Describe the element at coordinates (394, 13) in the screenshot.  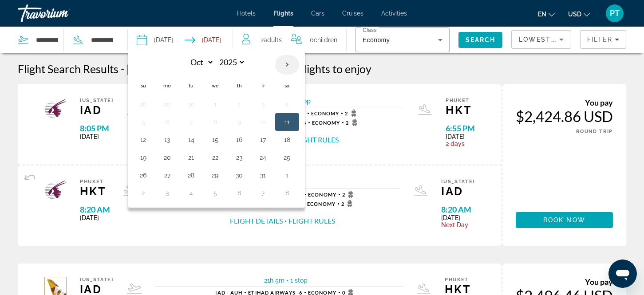
I see `a: Activities` at that location.